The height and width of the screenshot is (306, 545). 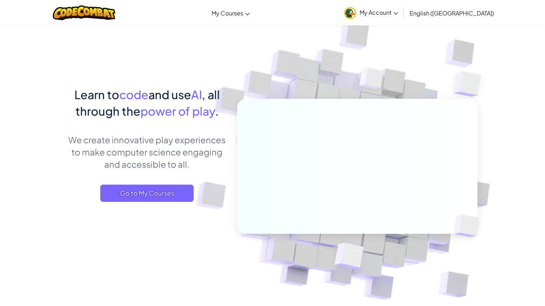 I want to click on span: Go to My Courses, so click(x=147, y=193).